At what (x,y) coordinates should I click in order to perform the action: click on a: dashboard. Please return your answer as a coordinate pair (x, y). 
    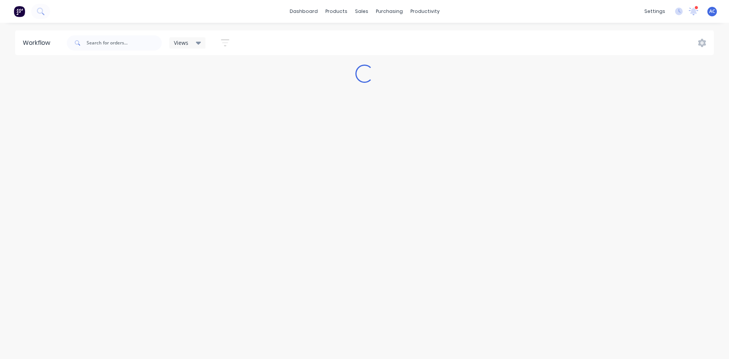
    Looking at the image, I should click on (304, 11).